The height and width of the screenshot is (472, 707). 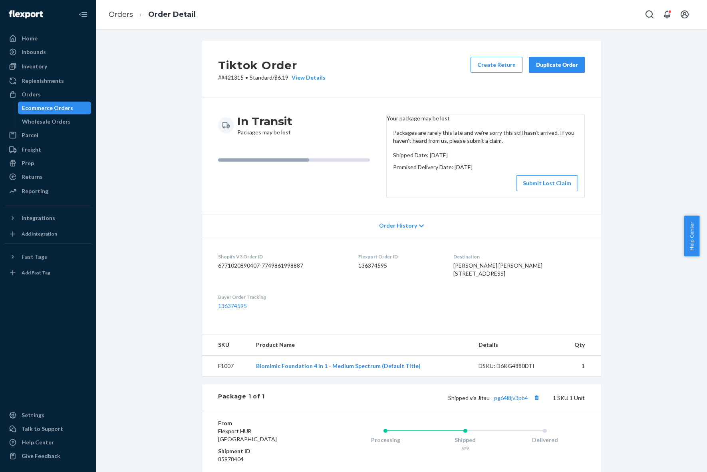 I want to click on div: Freight, so click(x=31, y=149).